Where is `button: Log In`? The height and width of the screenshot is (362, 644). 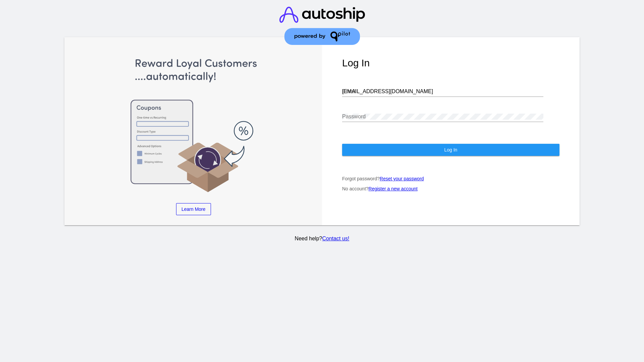
button: Log In is located at coordinates (451, 150).